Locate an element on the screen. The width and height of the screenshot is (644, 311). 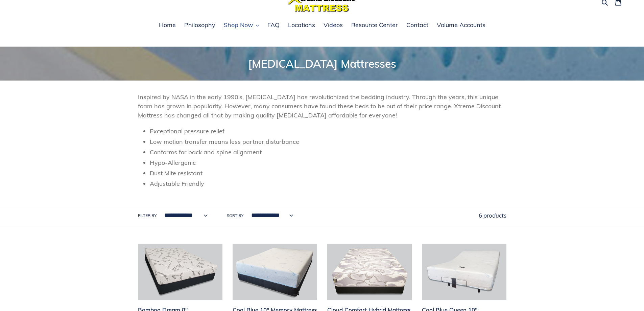
span: Shop Now is located at coordinates (238, 25).